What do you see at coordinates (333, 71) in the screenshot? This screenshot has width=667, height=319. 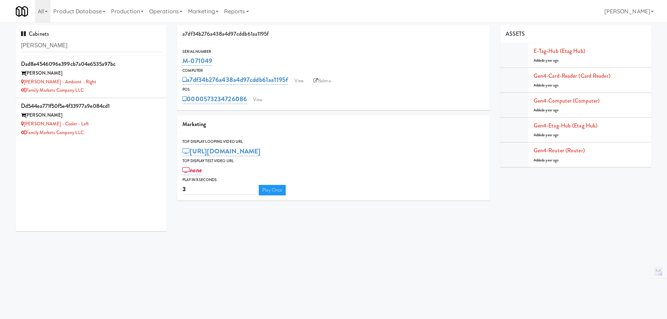 I see `div: Computer` at bounding box center [333, 71].